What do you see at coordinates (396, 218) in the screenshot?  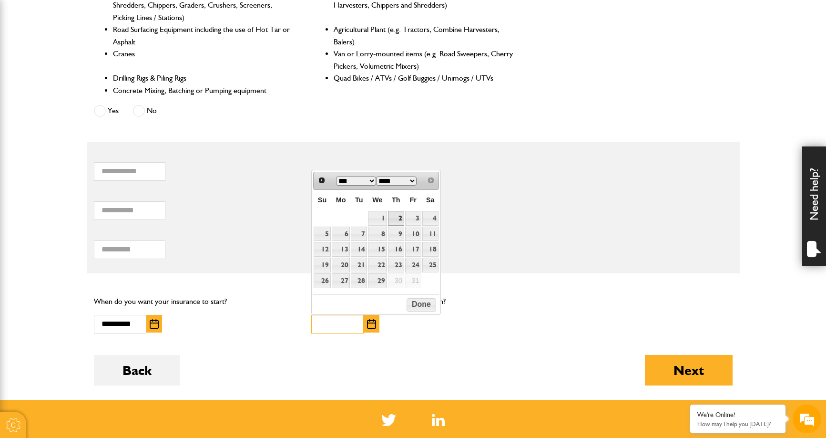 I see `a: 2` at bounding box center [396, 218].